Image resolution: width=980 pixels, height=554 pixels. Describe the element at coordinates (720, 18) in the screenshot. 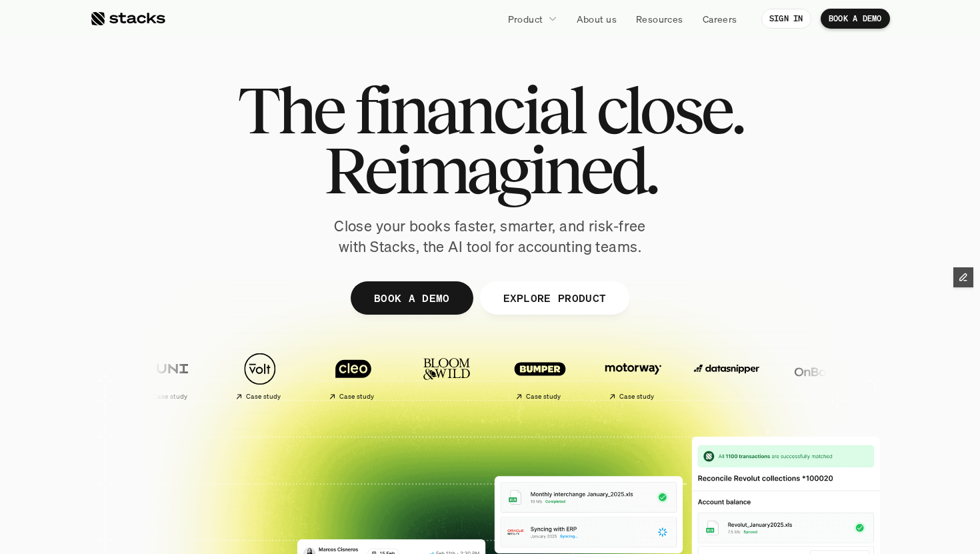

I see `a: Careers` at that location.